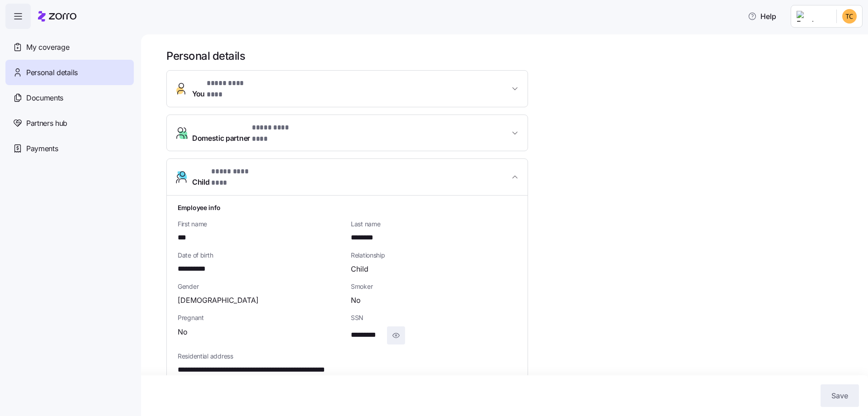  I want to click on span: Domestic partner, so click(247, 133).